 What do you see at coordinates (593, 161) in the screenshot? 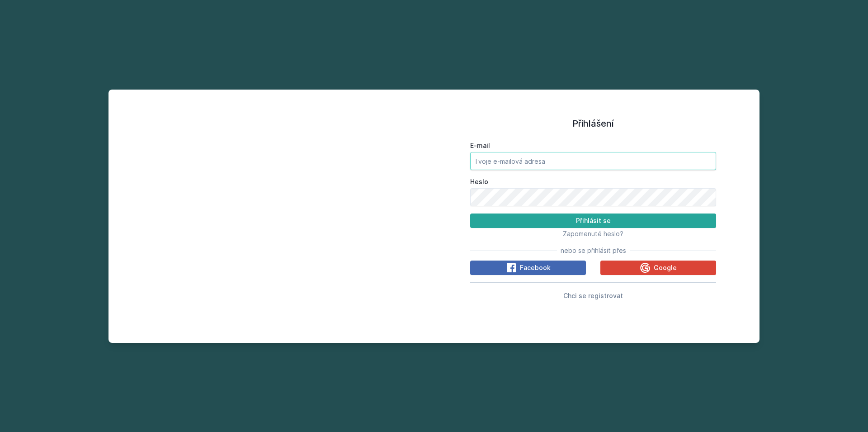
I see `input: Tvoje e-mailová adresa` at bounding box center [593, 161].